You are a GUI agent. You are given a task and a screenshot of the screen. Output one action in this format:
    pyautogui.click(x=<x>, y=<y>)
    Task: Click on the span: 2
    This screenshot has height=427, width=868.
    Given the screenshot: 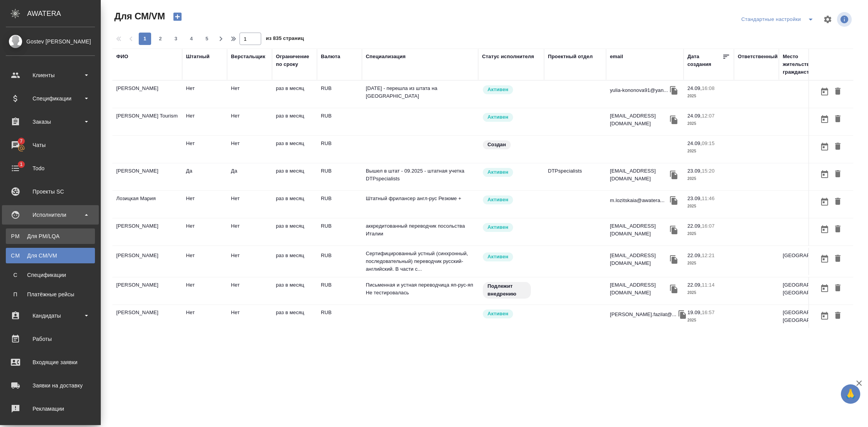 What is the action you would take?
    pyautogui.click(x=161, y=39)
    